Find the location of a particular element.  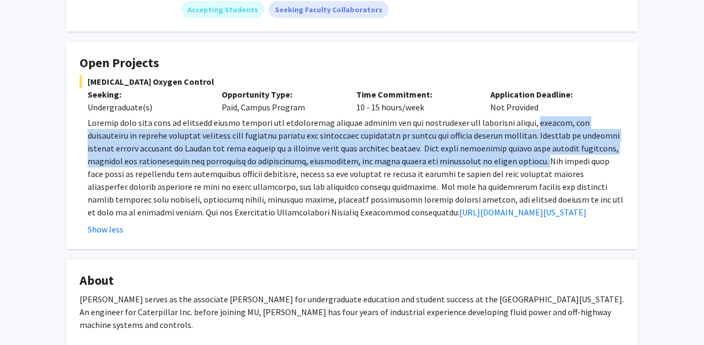

div: Paid, Campus Program is located at coordinates (280, 101).